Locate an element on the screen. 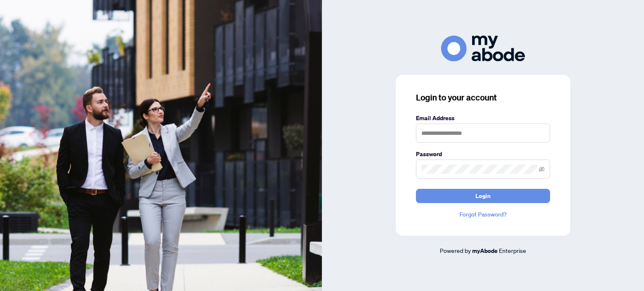 The image size is (644, 291). h3: Login to your account is located at coordinates (483, 97).